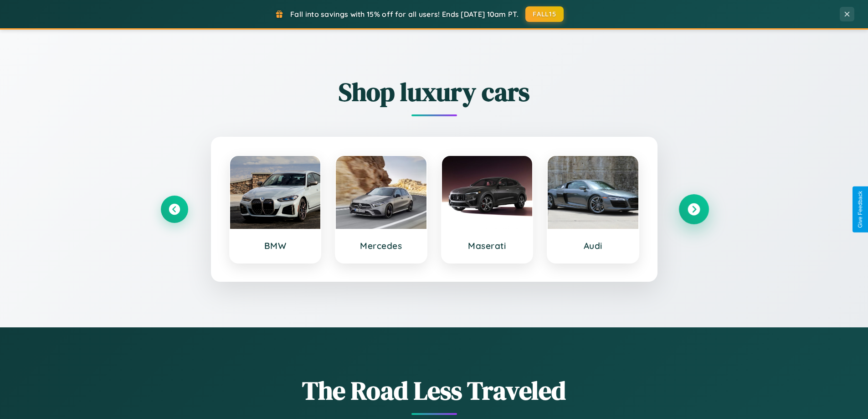  What do you see at coordinates (434, 391) in the screenshot?
I see `h1: The Road Less Traveled` at bounding box center [434, 391].